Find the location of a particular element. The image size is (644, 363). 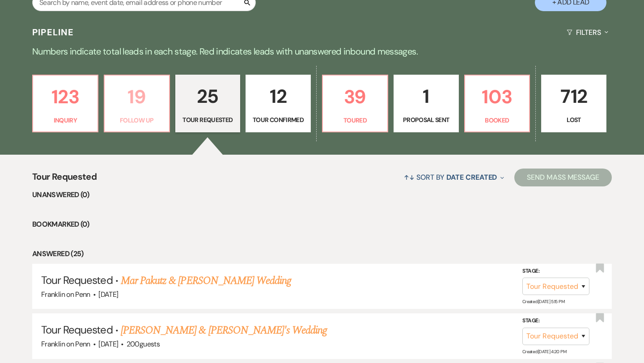

p: Tour Requested is located at coordinates (208, 120).